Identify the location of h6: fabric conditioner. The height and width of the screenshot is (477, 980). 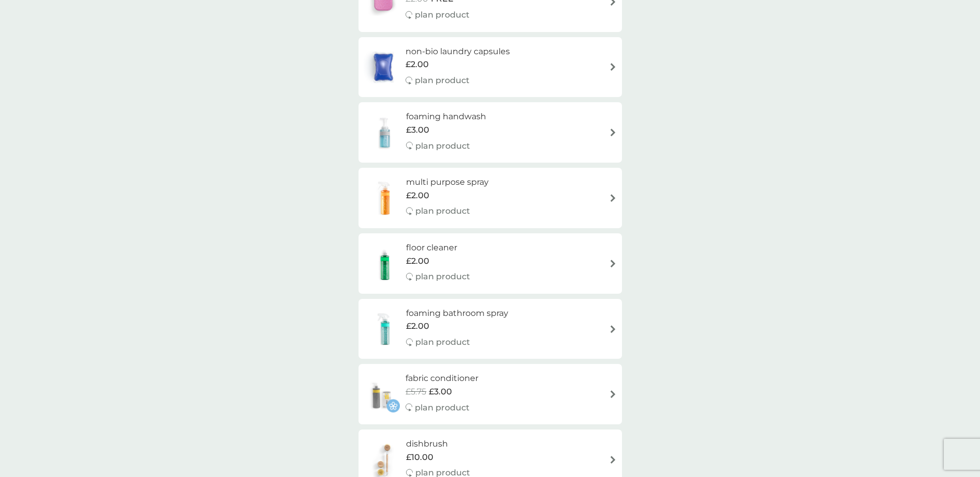
(442, 379).